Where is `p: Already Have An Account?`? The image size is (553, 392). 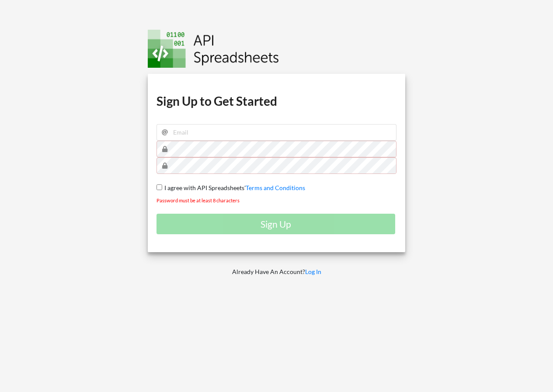 p: Already Have An Account? is located at coordinates (276, 272).